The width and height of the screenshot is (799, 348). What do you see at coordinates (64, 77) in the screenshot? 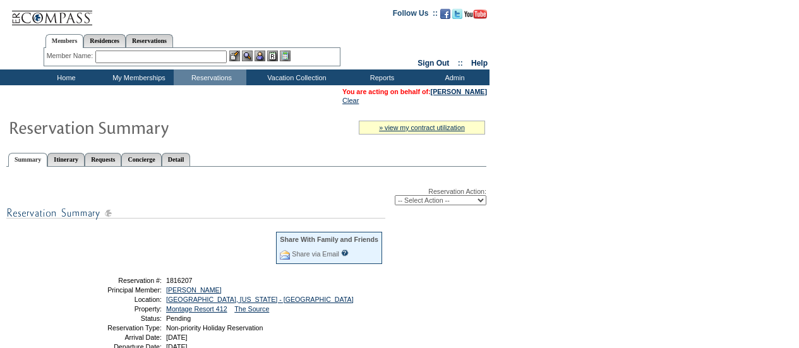
I see `td: Home` at bounding box center [64, 77].